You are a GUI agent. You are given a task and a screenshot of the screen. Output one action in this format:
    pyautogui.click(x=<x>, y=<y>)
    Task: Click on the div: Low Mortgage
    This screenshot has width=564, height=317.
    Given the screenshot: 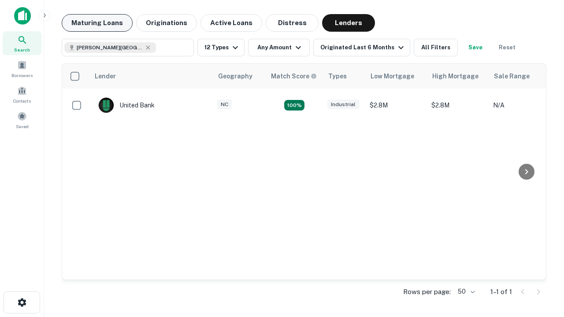 What is the action you would take?
    pyautogui.click(x=392, y=76)
    